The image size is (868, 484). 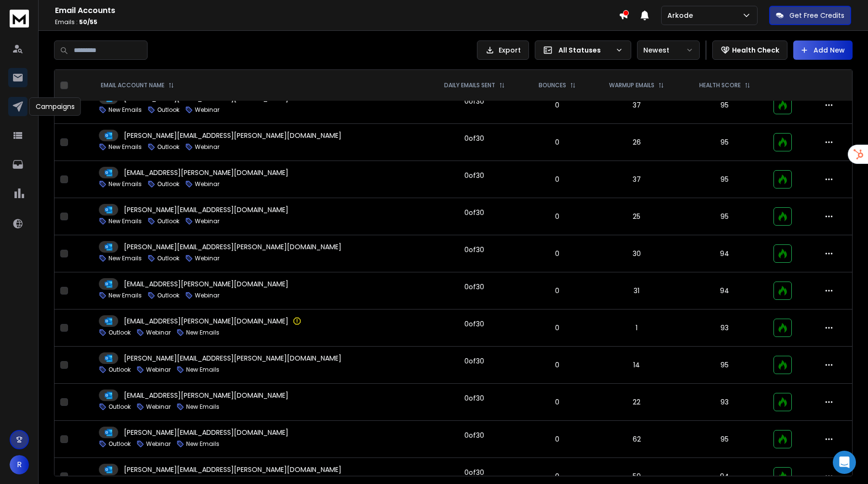 What do you see at coordinates (55, 107) in the screenshot?
I see `div: Campaigns` at bounding box center [55, 107].